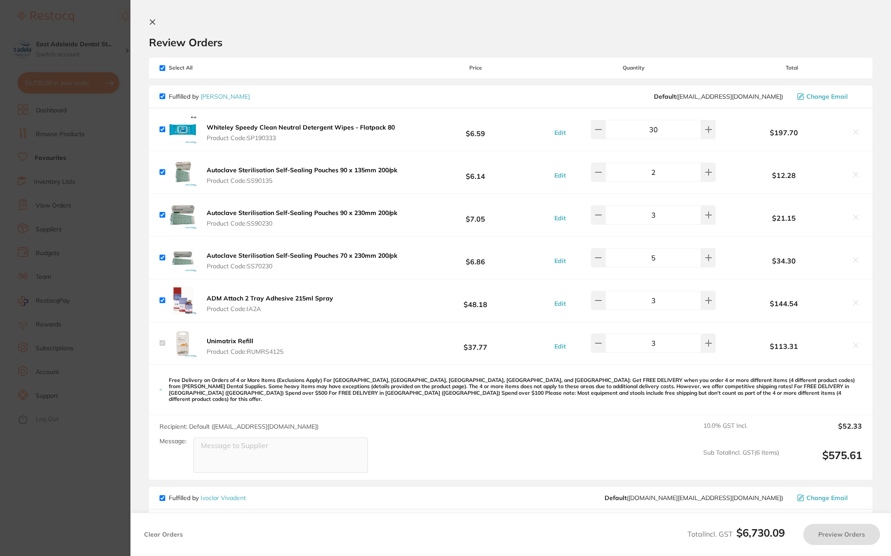  I want to click on span: Total Incl. GST, so click(736, 534).